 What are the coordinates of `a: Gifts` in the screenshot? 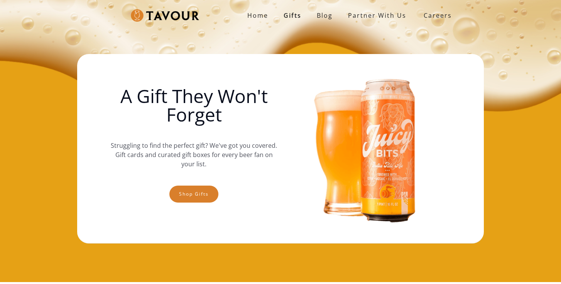 It's located at (292, 15).